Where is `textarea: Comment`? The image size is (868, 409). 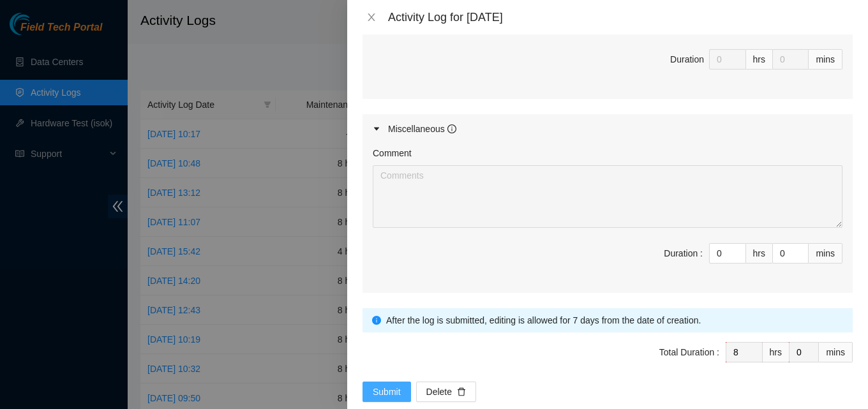 textarea: Comment is located at coordinates (608, 196).